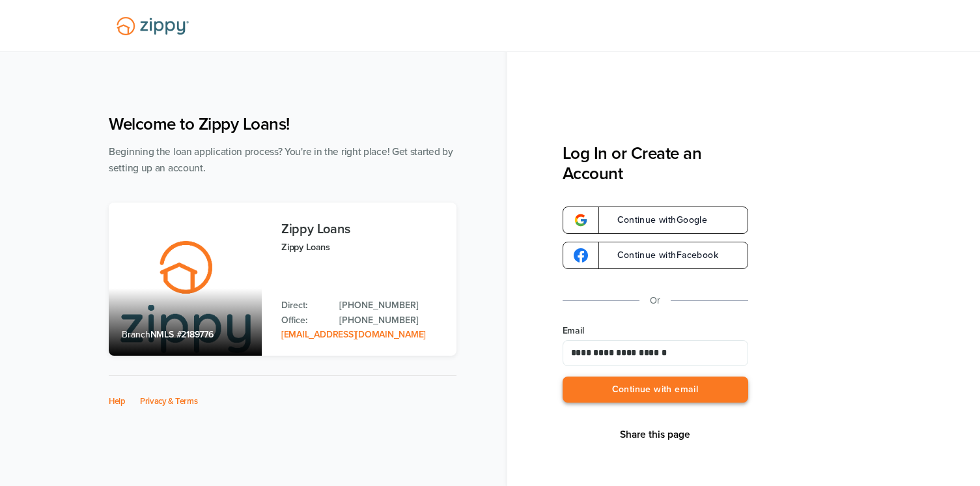  I want to click on h3: Zippy Loans, so click(362, 229).